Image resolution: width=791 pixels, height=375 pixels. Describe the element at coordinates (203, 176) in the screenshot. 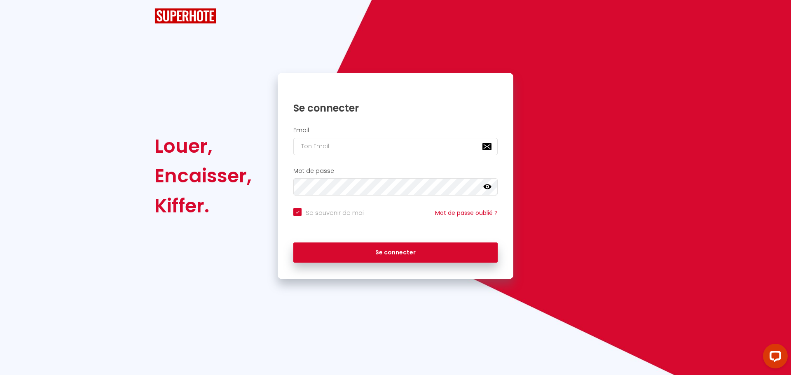

I see `div: Encaisser,` at that location.